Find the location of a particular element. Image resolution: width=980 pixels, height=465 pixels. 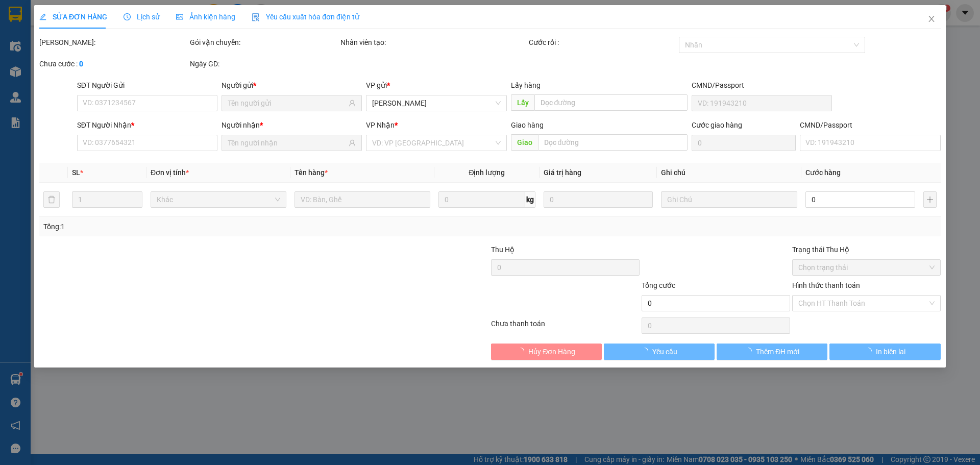

span: edit is located at coordinates (43, 17).